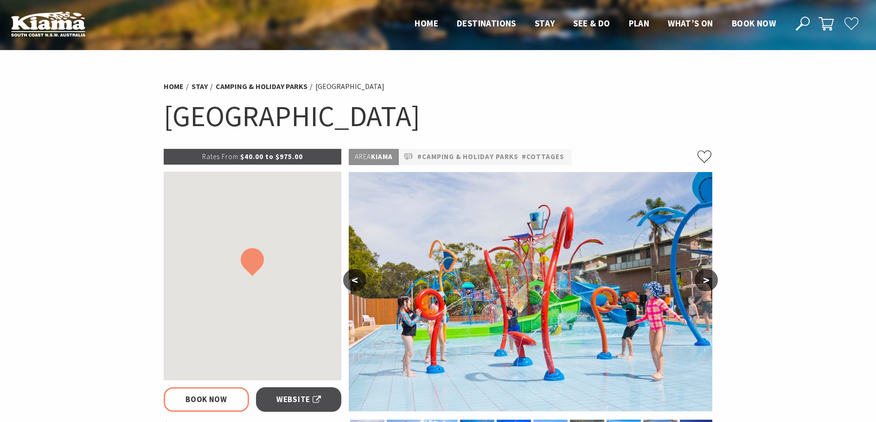  I want to click on span: Book now, so click(754, 23).